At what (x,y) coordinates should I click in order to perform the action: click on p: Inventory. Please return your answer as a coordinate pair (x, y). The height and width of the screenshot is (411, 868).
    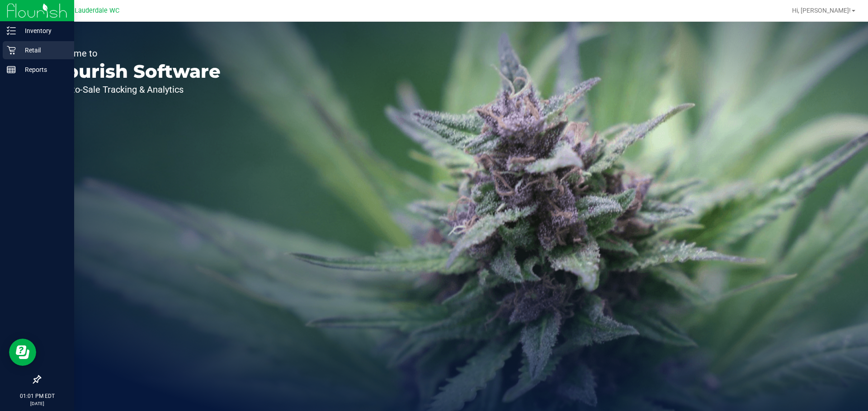
    Looking at the image, I should click on (43, 31).